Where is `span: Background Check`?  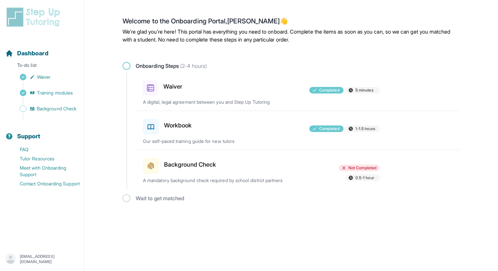
span: Background Check is located at coordinates (57, 109).